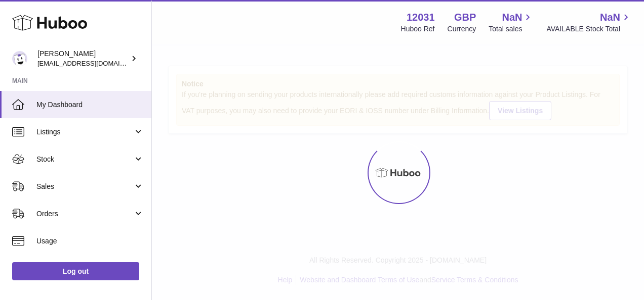 This screenshot has height=300, width=644. What do you see at coordinates (84, 159) in the screenshot?
I see `span: Stock` at bounding box center [84, 159].